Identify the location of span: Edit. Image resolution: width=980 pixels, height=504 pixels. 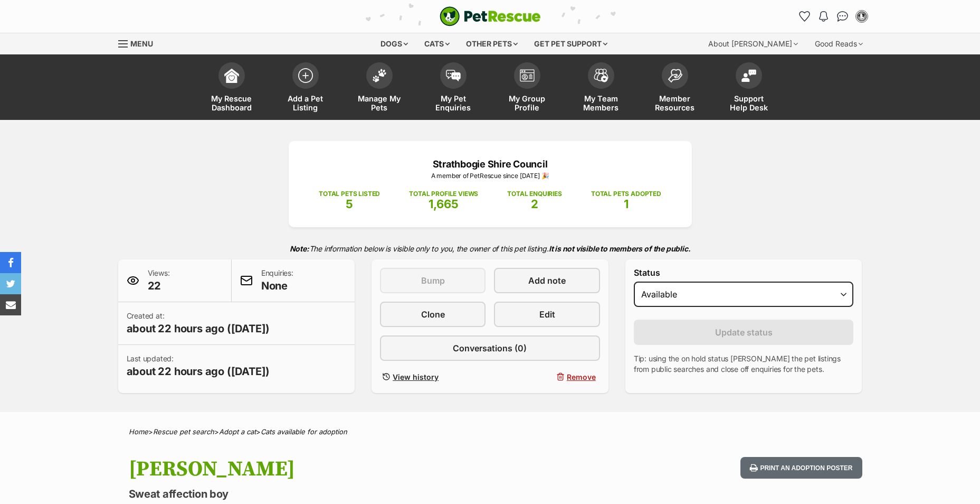
(547, 314).